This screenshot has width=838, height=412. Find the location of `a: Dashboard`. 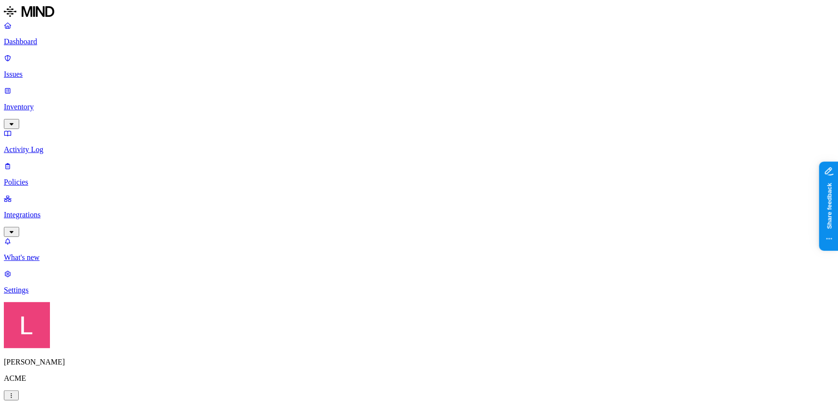

a: Dashboard is located at coordinates (419, 34).